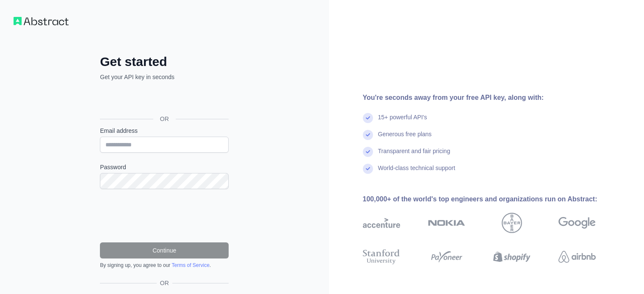 The width and height of the screenshot is (644, 294). I want to click on div: By signing up, you agree to our ., so click(165, 266).